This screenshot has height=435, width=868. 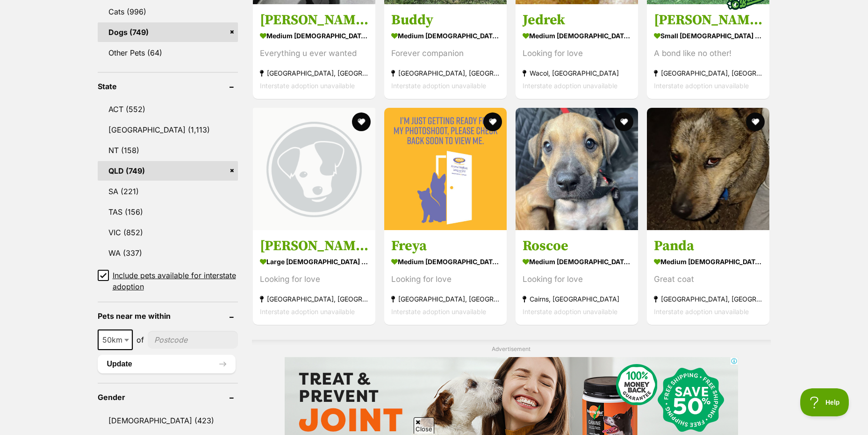 I want to click on header: Gender, so click(x=168, y=397).